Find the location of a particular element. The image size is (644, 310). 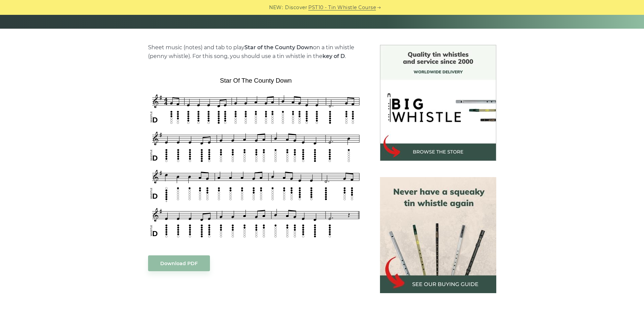

p: Sheet music (notes) and tab to play on a tin whistle (penny whistle). For this song, you should u... is located at coordinates (256, 52).